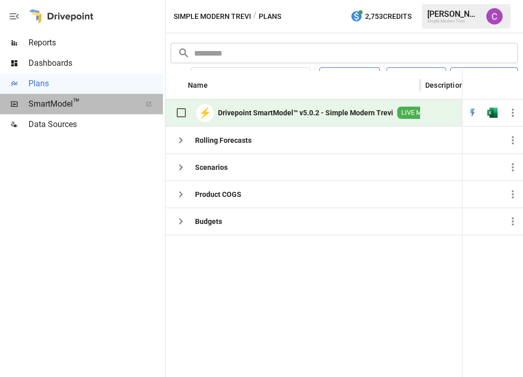 Image resolution: width=523 pixels, height=377 pixels. What do you see at coordinates (495, 16) in the screenshot?
I see `div: Corbin Wallace` at bounding box center [495, 16].